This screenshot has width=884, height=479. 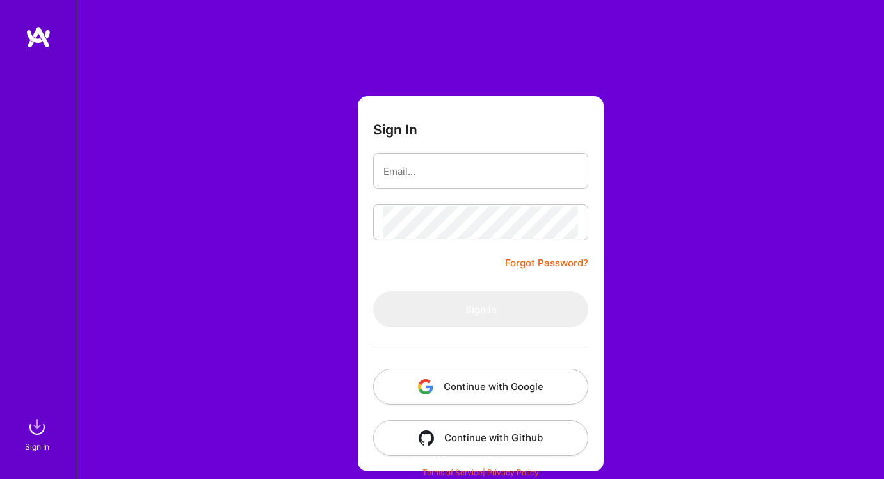 What do you see at coordinates (395, 129) in the screenshot?
I see `h3: Sign In` at bounding box center [395, 129].